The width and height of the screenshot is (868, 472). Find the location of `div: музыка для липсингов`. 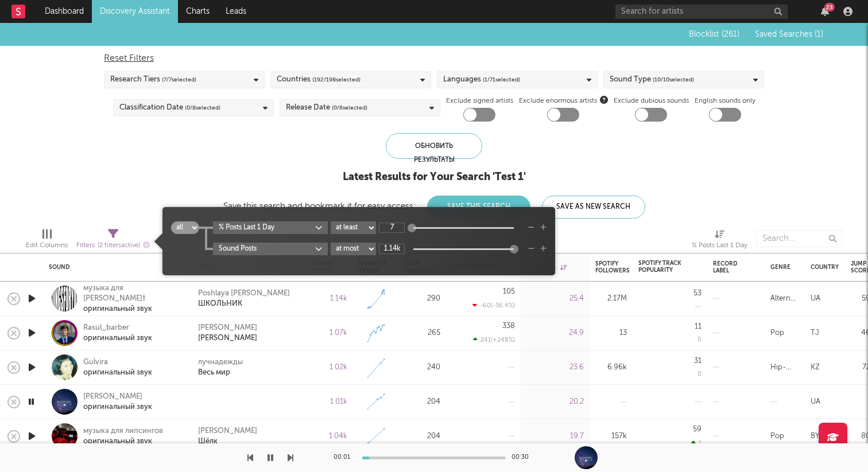

div: музыка для липсингов is located at coordinates (123, 431).